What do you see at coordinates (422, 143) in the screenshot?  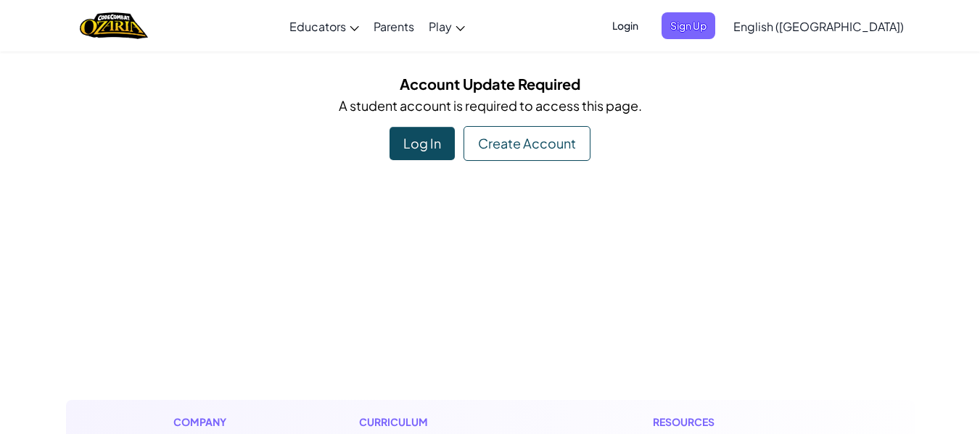 I see `div: Log In` at bounding box center [422, 143].